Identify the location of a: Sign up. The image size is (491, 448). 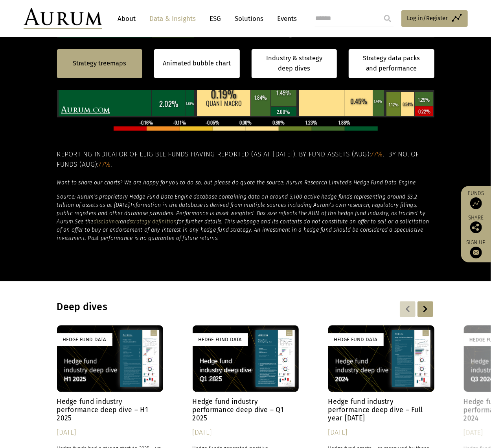
(476, 248).